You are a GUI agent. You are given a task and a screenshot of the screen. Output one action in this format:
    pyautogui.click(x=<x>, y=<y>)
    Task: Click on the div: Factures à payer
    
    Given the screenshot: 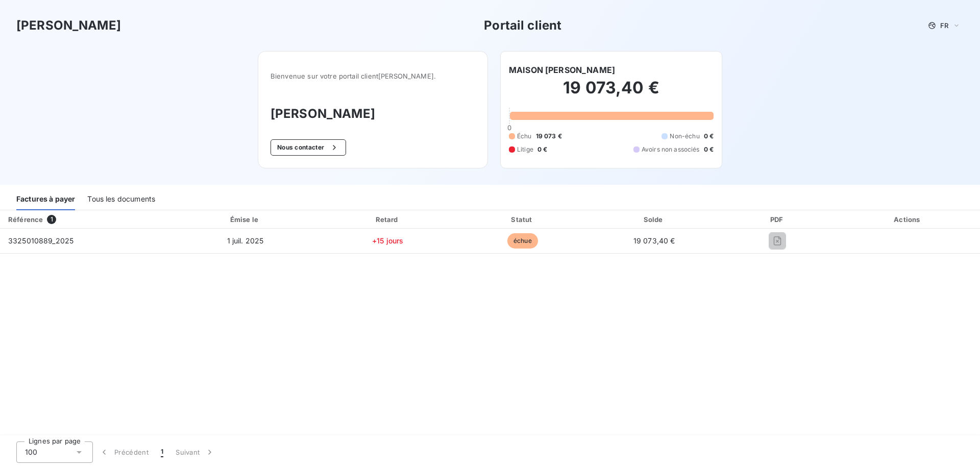 What is the action you would take?
    pyautogui.click(x=46, y=200)
    